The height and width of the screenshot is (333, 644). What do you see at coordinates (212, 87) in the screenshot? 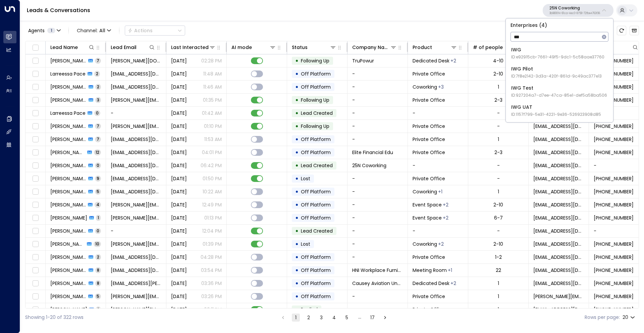
I see `p: 11:46 AM` at bounding box center [212, 87].